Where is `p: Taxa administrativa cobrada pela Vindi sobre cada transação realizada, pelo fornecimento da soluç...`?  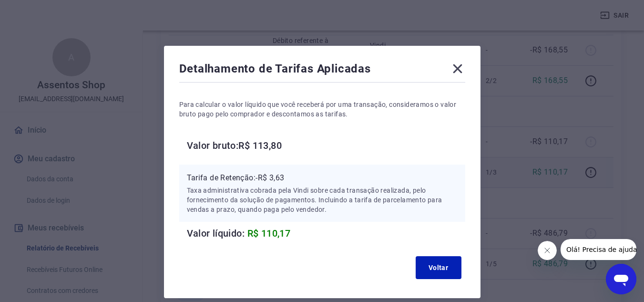 p: Taxa administrativa cobrada pela Vindi sobre cada transação realizada, pelo fornecimento da soluç... is located at coordinates (322, 200).